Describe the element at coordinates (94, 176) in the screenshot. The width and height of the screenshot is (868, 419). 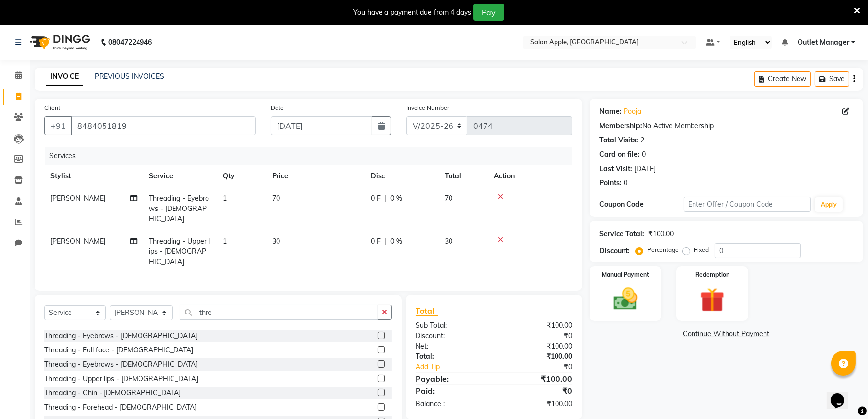
I see `th: Stylist` at that location.